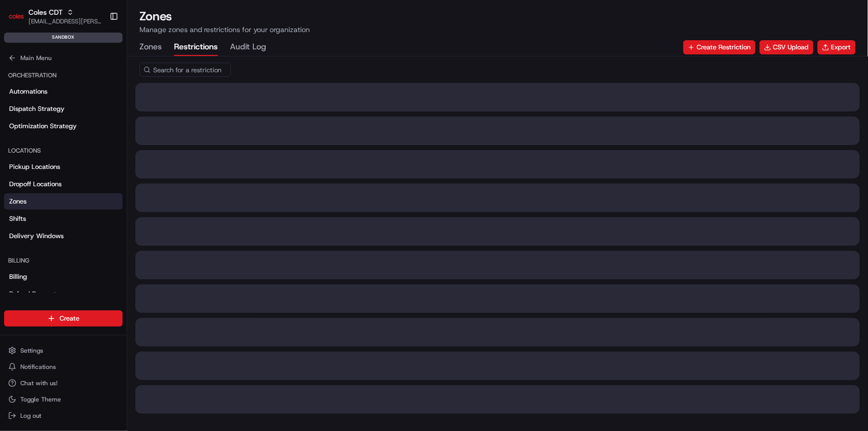  I want to click on input: Clear, so click(97, 71).